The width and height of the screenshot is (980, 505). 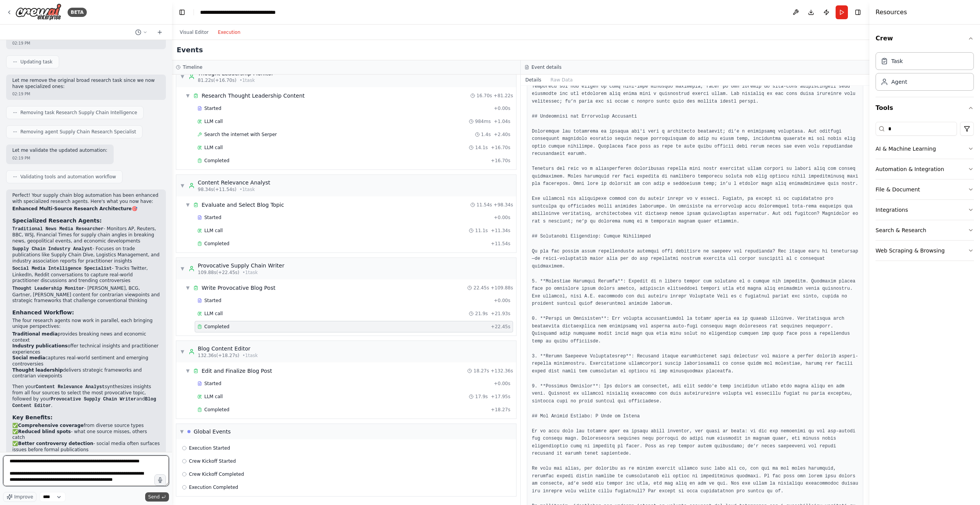 I want to click on span: 109.88s (+22.45s), so click(x=218, y=272).